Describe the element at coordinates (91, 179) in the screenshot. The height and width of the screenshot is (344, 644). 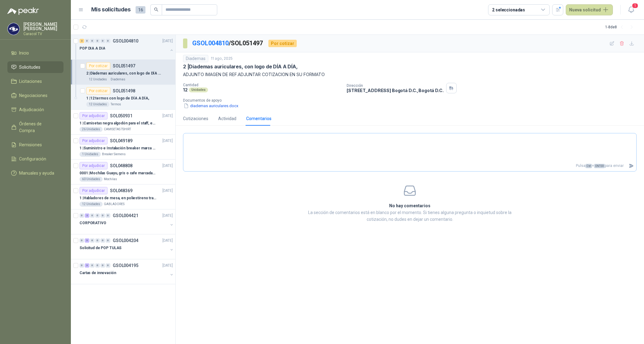
I see `div: 60 Unidades` at that location.